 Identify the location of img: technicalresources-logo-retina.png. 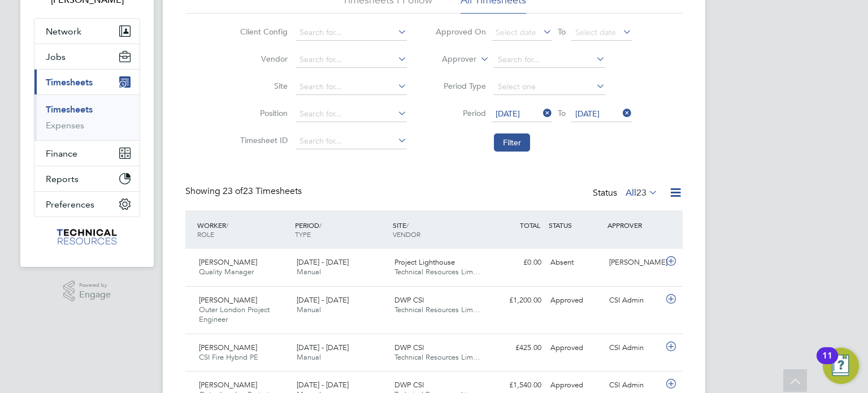
(87, 237).